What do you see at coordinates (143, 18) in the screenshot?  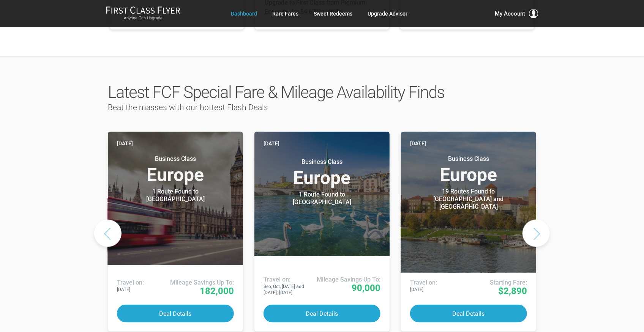 I see `small: Anyone Can Upgrade` at bounding box center [143, 18].